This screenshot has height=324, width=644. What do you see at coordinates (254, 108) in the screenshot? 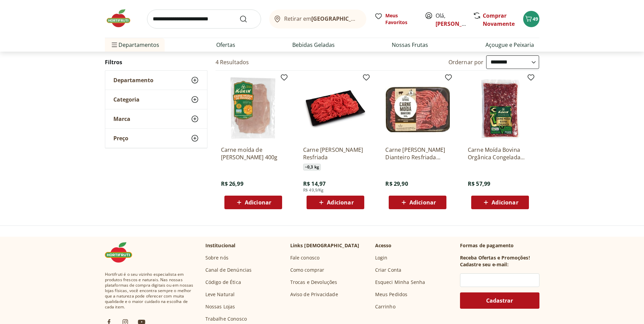
I see `img: Carne moída de frango Korin 400g` at bounding box center [254, 108].